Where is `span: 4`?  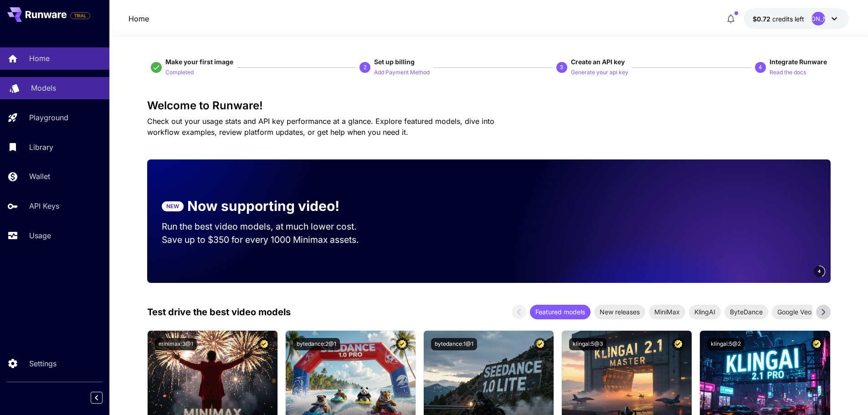 span: 4 is located at coordinates (819, 271).